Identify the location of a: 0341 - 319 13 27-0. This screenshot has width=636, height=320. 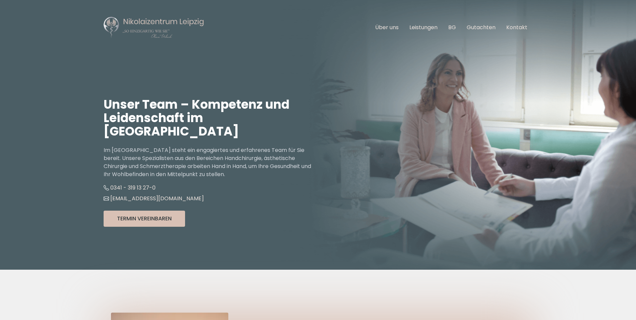
(130, 188).